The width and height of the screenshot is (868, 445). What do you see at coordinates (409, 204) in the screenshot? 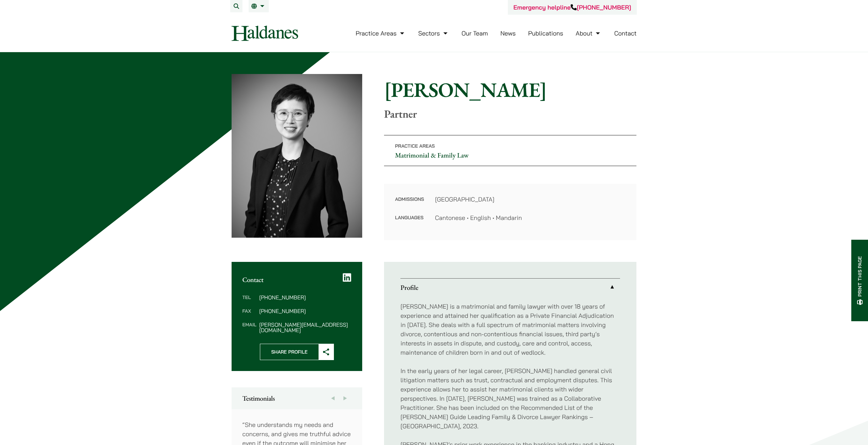
I see `dt: Admissions` at bounding box center [409, 204].